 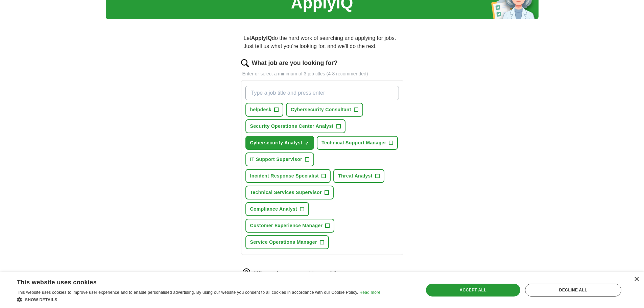 I want to click on button: Compliance Analyst, so click(x=277, y=209).